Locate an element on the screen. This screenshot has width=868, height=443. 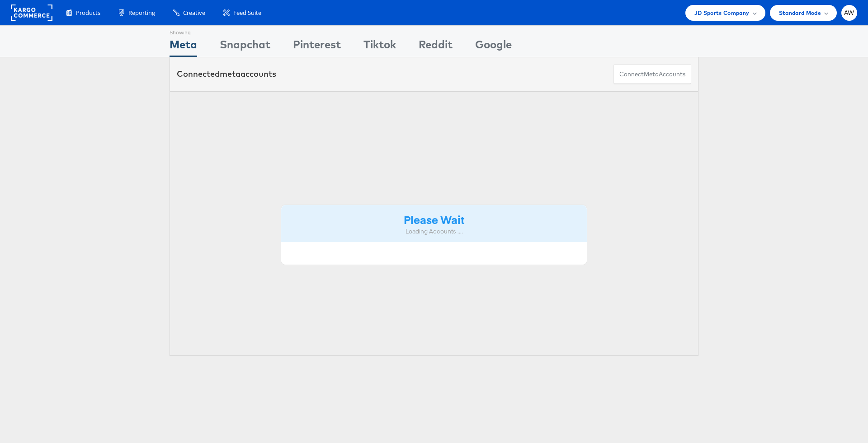
div: Snapchat is located at coordinates (245, 46).